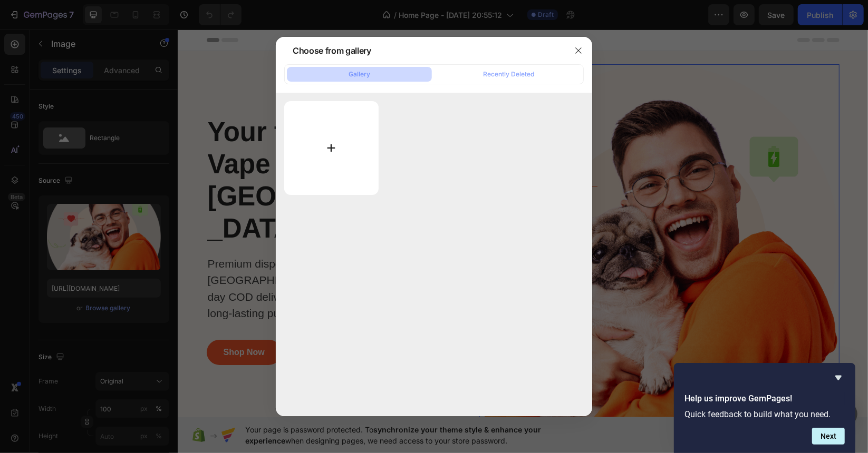  What do you see at coordinates (765, 398) in the screenshot?
I see `h2: Help us improve GemPages!` at bounding box center [765, 398].